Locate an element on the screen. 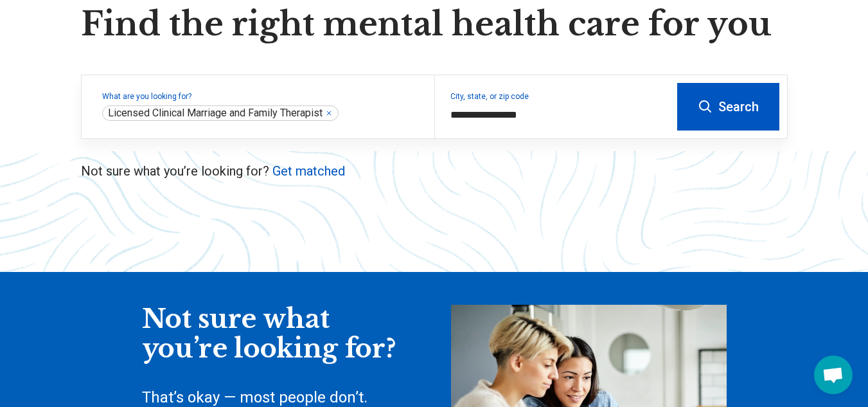  a: Get matched is located at coordinates (308, 171).